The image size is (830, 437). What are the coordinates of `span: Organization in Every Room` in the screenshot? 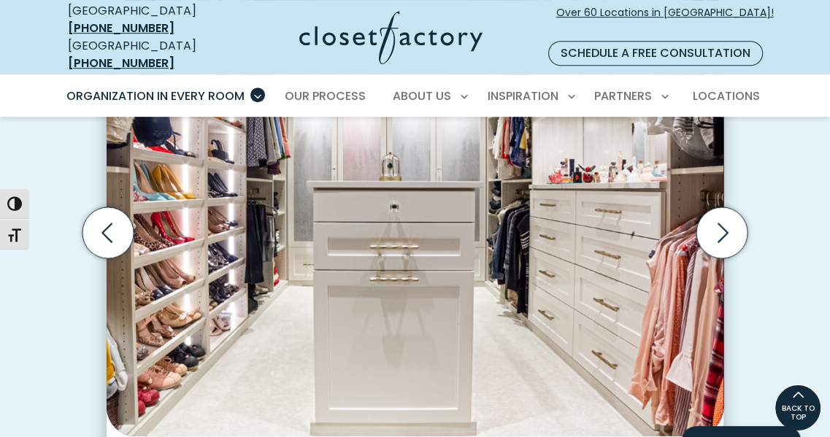 It's located at (156, 96).